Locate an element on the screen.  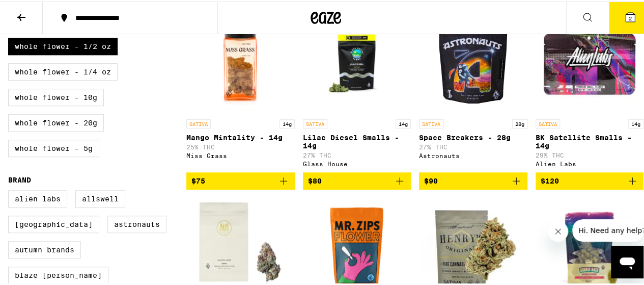
p: BK Satellite Smalls - 14g is located at coordinates (590, 140).